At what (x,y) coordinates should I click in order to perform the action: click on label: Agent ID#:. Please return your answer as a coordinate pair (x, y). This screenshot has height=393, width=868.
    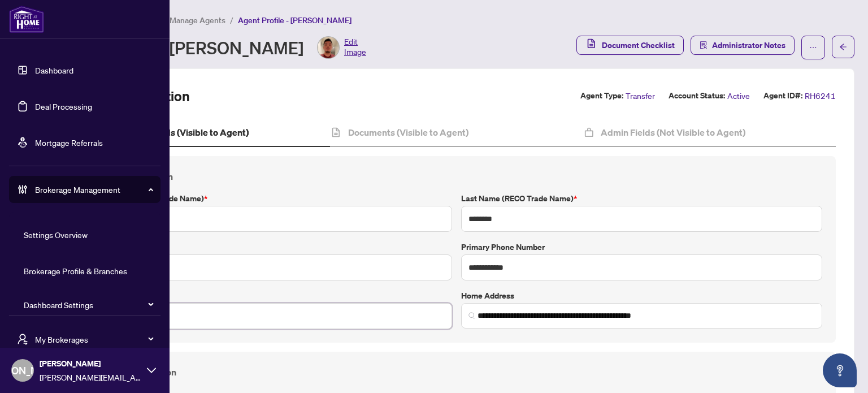
    Looking at the image, I should click on (783, 96).